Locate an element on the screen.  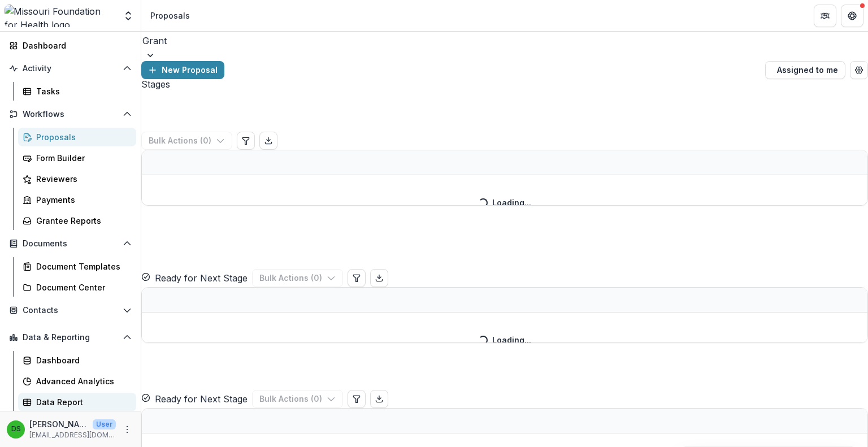
button: More is located at coordinates (127, 430).